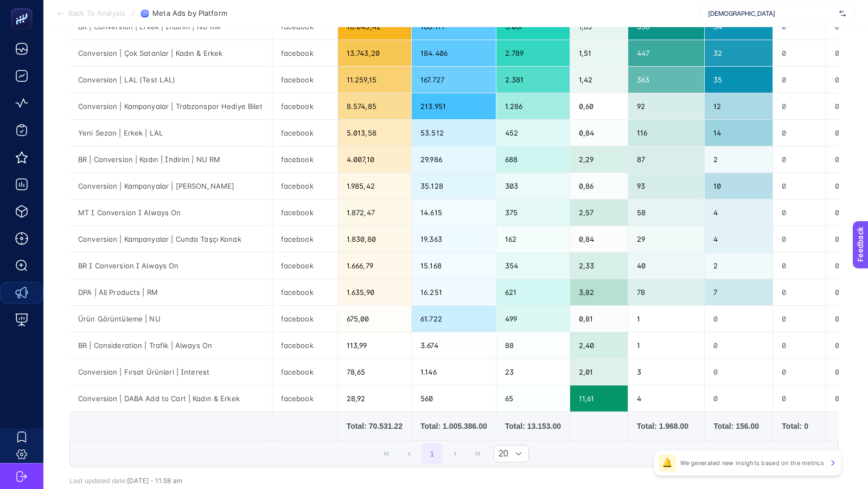 The width and height of the screenshot is (868, 489). What do you see at coordinates (533, 426) in the screenshot?
I see `div: Total: 13.153.00` at bounding box center [533, 426].